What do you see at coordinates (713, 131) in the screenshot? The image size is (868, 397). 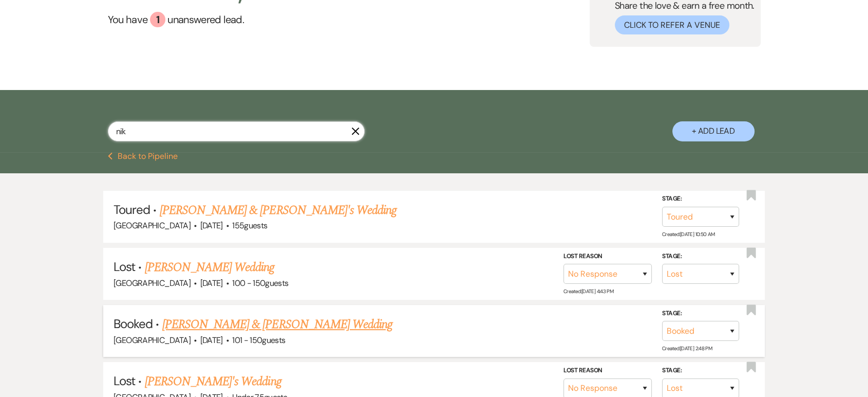 I see `button: + Add Lead` at bounding box center [713, 131].